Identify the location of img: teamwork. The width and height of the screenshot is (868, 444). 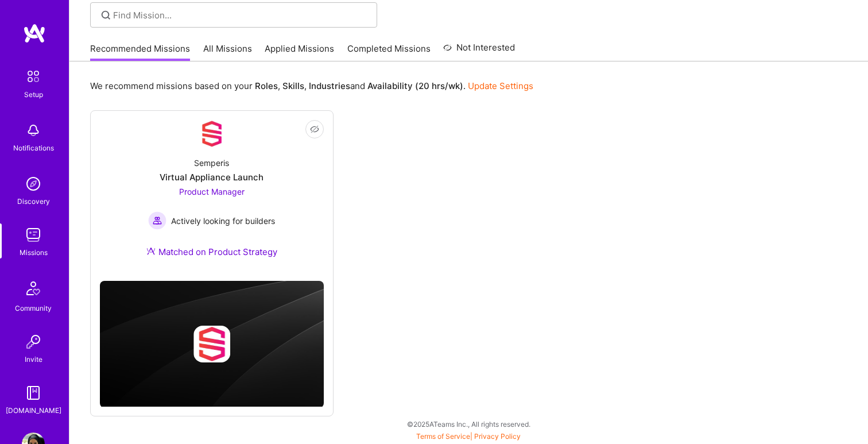
(33, 235).